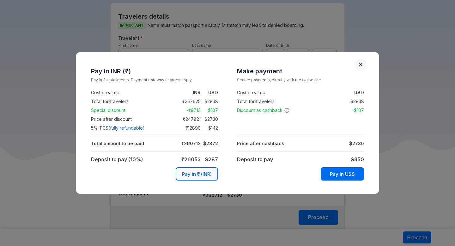 Image resolution: width=455 pixels, height=246 pixels. I want to click on small: Secure payments, directly with the cruise line, so click(301, 80).